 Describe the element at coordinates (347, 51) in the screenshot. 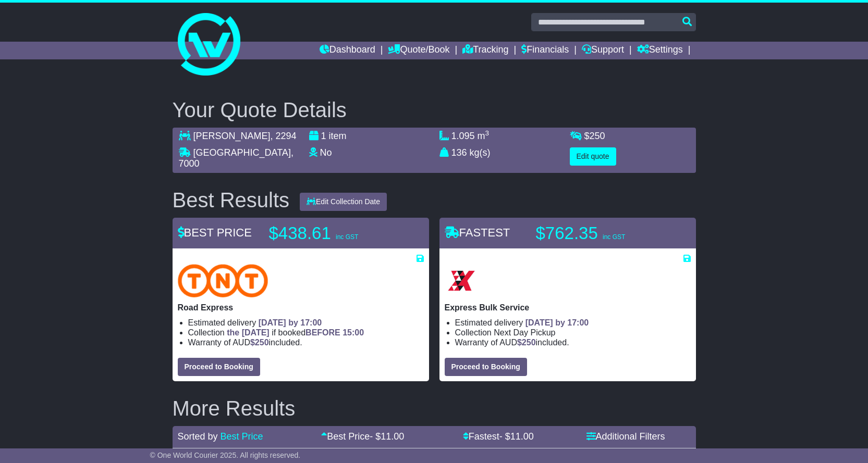

I see `a: Dashboard` at that location.